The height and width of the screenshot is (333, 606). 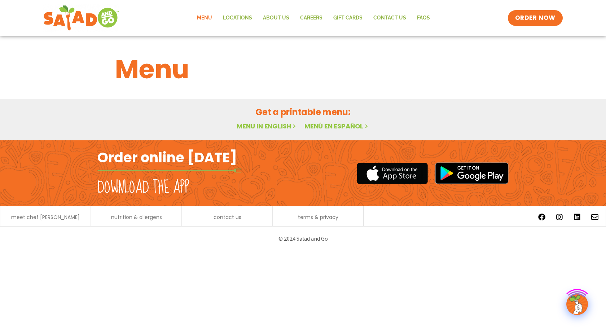 What do you see at coordinates (423, 18) in the screenshot?
I see `a: FAQs` at bounding box center [423, 18].